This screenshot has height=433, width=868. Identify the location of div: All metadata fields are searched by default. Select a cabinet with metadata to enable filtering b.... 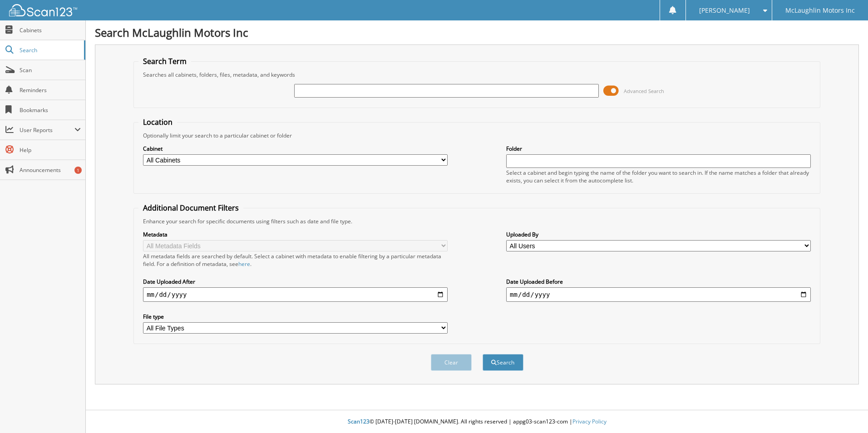
(295, 260).